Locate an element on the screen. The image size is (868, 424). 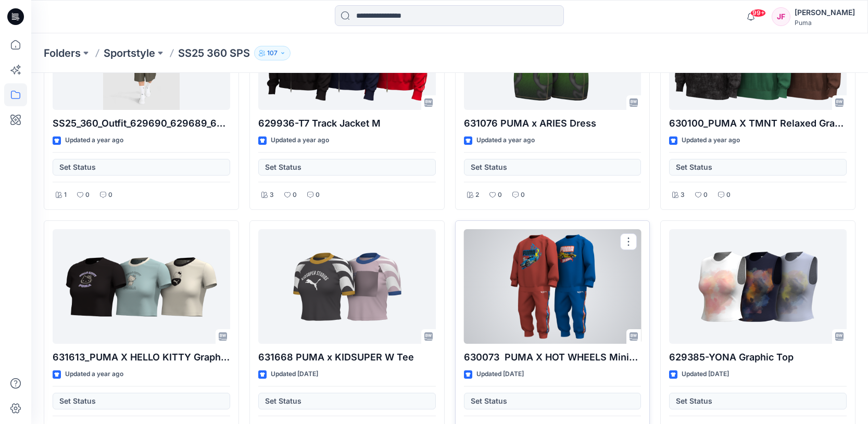
p: 631613_PUMA X HELLO KITTY Graphic Baby Tee is located at coordinates (141, 357).